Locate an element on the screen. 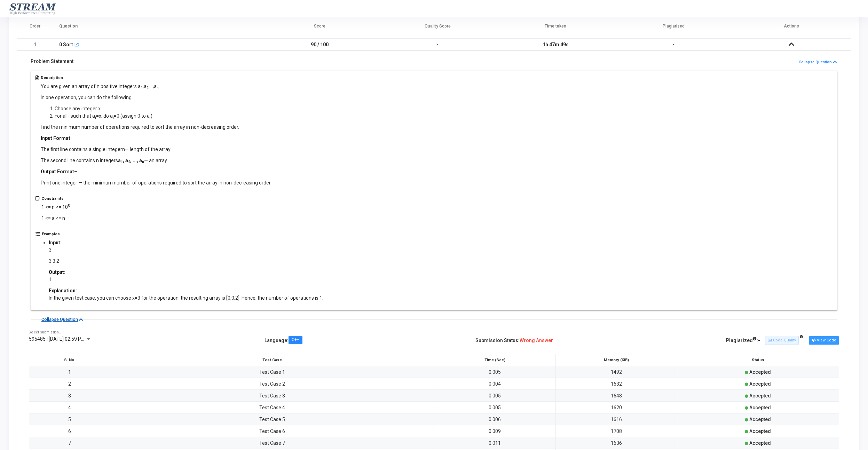  td: 3 is located at coordinates (70, 396).